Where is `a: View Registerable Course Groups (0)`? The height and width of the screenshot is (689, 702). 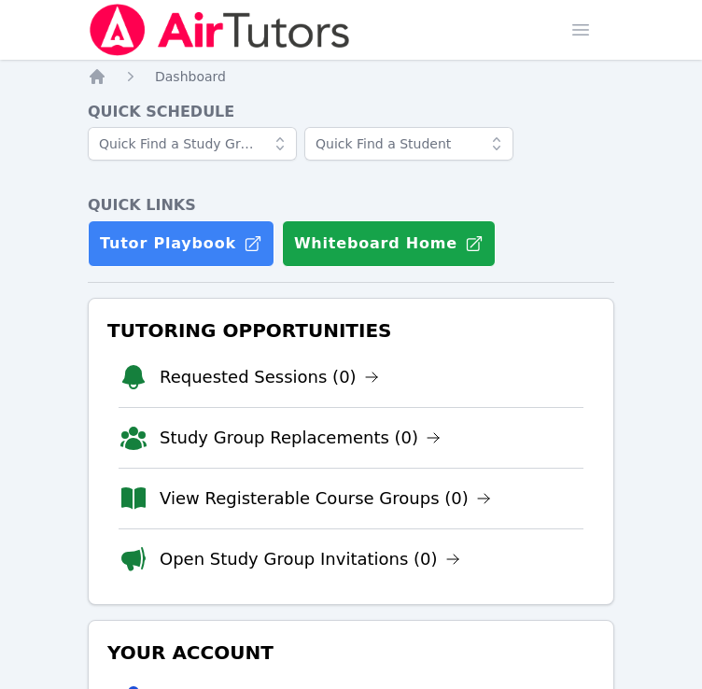
a: View Registerable Course Groups (0) is located at coordinates (325, 498).